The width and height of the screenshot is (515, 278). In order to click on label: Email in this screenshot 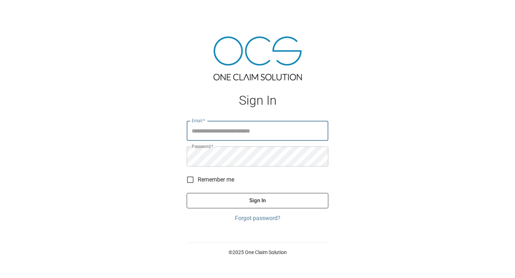, I will do `click(198, 121)`.